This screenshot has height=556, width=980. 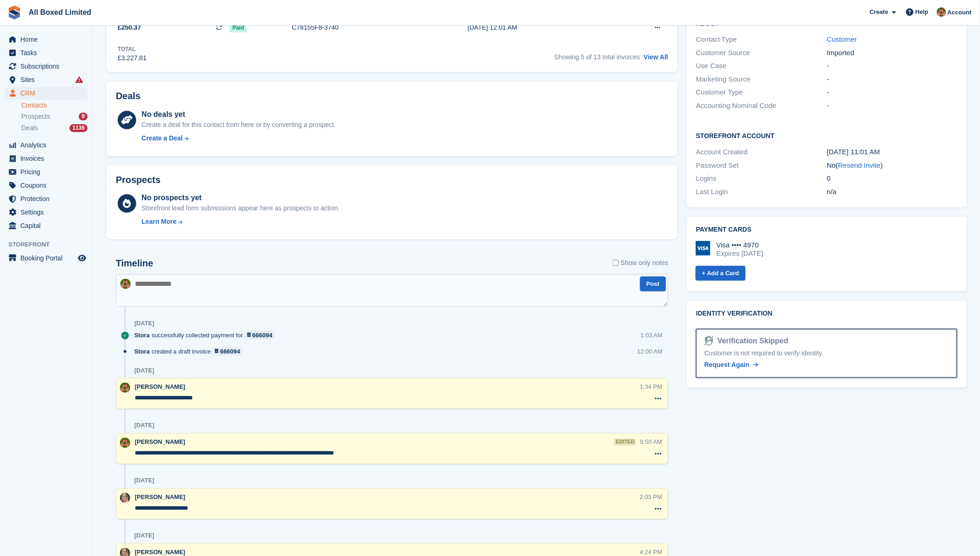 What do you see at coordinates (651, 387) in the screenshot?
I see `div: 1:34 PM` at bounding box center [651, 387].